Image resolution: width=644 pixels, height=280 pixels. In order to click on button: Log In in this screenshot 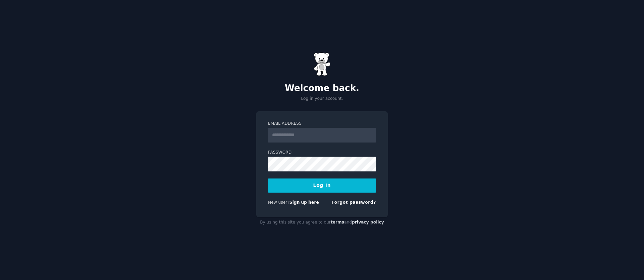, I will do `click(322, 186)`.